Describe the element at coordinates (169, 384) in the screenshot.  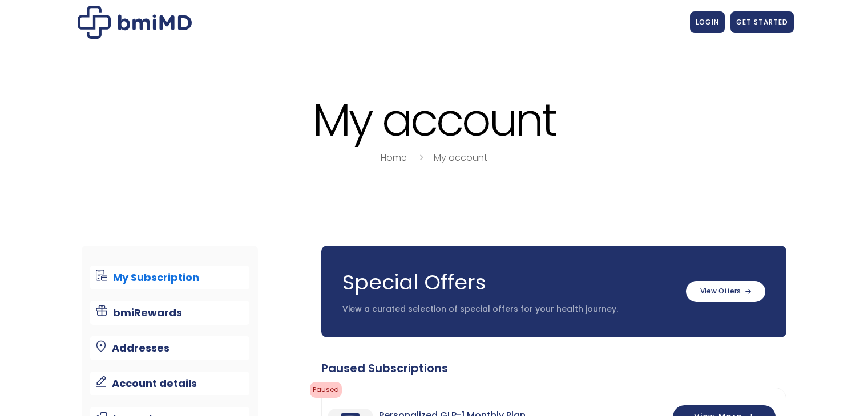
I see `a: Account details` at that location.